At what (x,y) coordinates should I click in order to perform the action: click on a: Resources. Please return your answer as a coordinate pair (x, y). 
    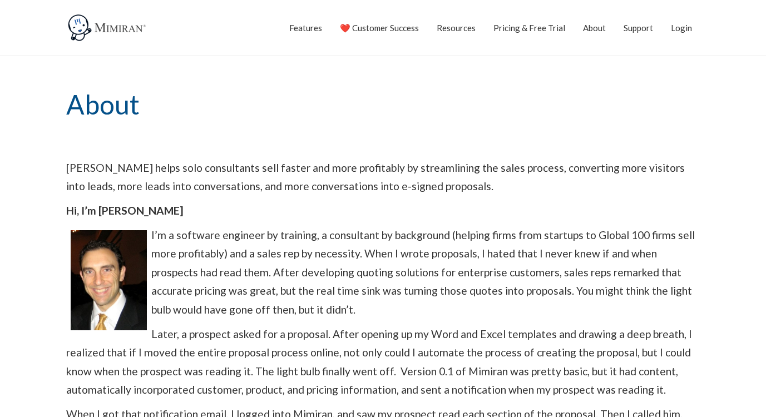
    Looking at the image, I should click on (456, 28).